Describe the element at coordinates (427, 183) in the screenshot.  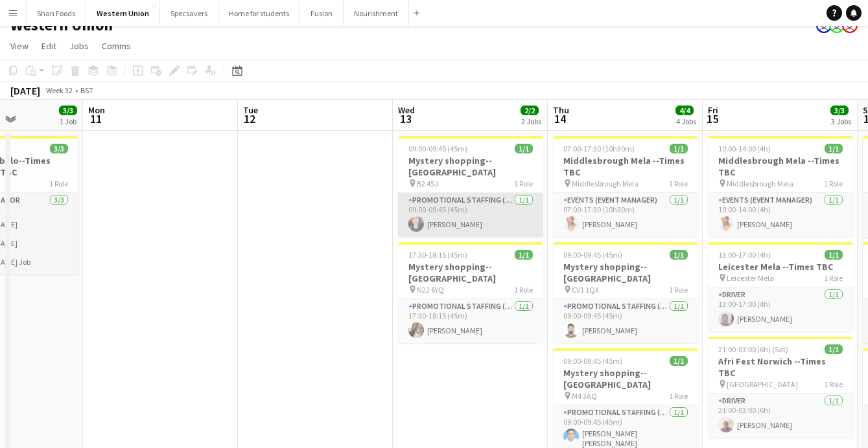
I see `span: B2 4SJ` at that location.